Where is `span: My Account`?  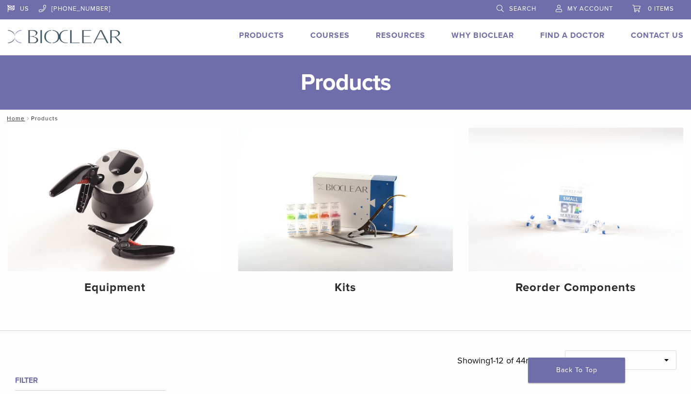
span: My Account is located at coordinates (590, 9).